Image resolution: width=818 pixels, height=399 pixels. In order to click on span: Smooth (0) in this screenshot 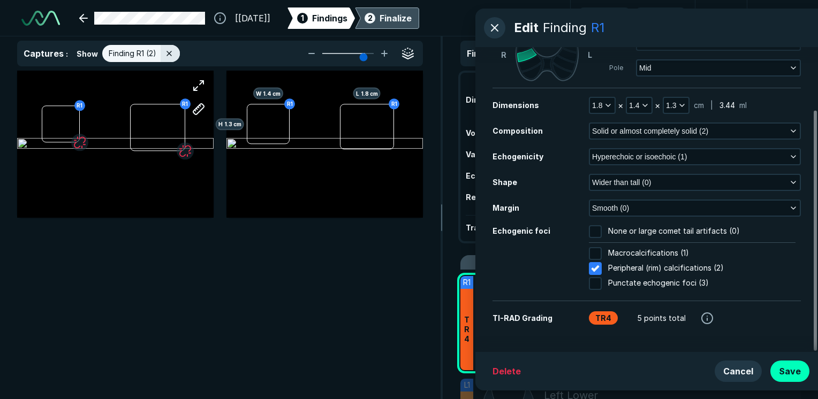, I will do `click(610, 208)`.